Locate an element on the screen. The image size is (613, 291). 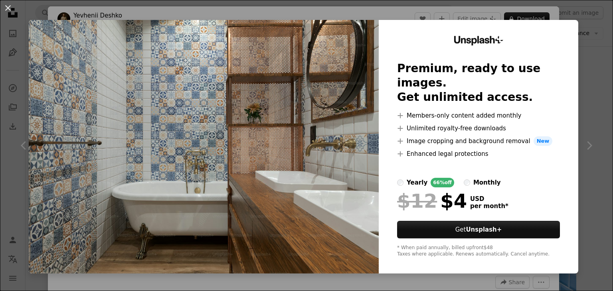
div: $4 is located at coordinates (432, 201).